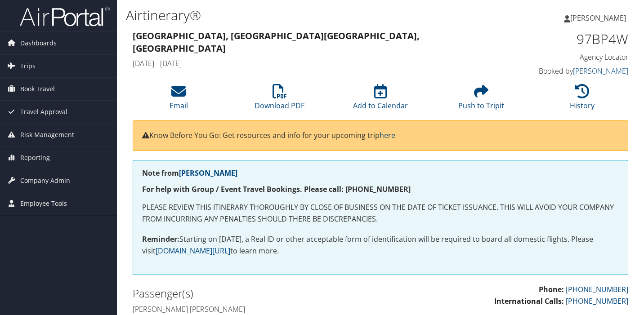 The width and height of the screenshot is (644, 315). What do you see at coordinates (179, 100) in the screenshot?
I see `a: Email` at bounding box center [179, 100].